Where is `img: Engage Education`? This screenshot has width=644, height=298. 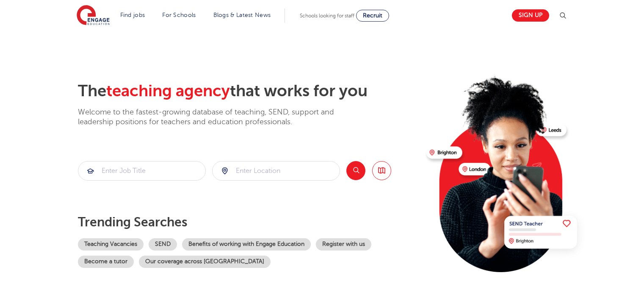 img: Engage Education is located at coordinates (93, 16).